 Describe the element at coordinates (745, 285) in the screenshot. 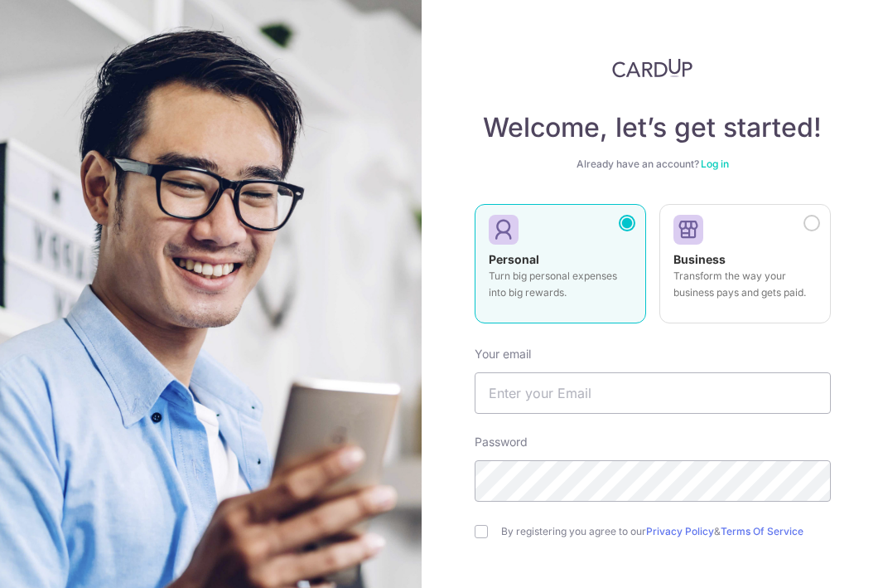

I see `p: Transform the way your business pays and gets paid.` at that location.